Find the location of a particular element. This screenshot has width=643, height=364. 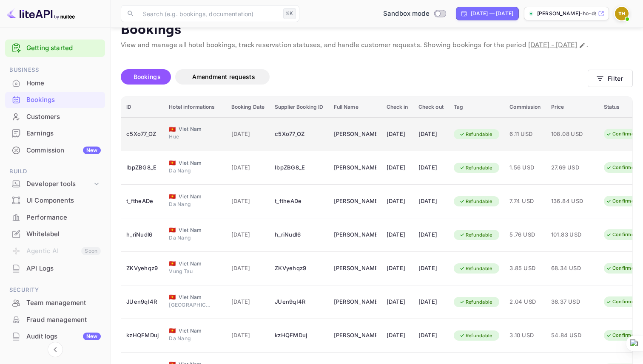

span: 27.69 USD is located at coordinates (572, 168).